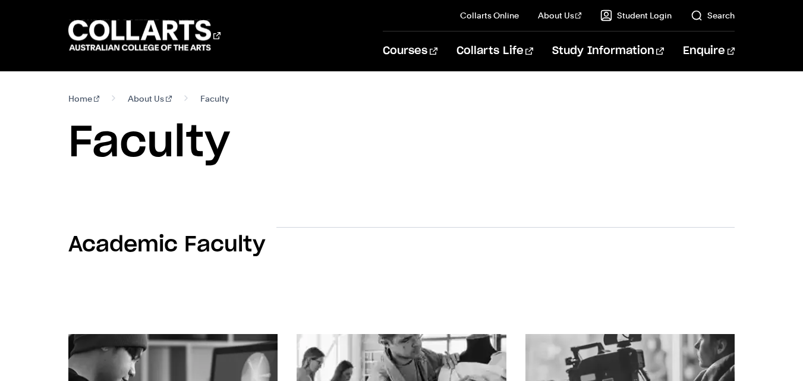 The height and width of the screenshot is (381, 803). Describe the element at coordinates (708, 51) in the screenshot. I see `a: Enquire` at that location.